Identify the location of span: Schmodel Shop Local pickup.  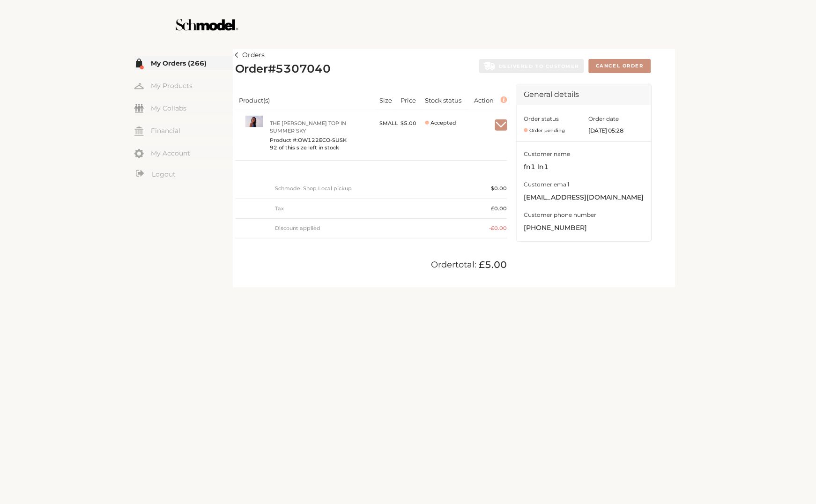
(314, 188).